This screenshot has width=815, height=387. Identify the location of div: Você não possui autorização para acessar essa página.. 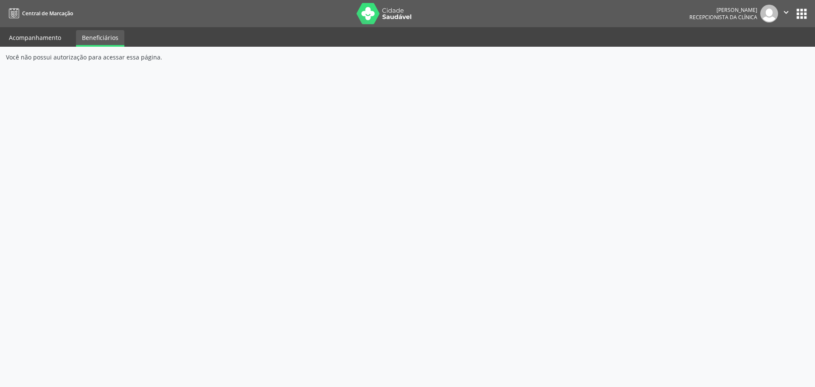
(408, 57).